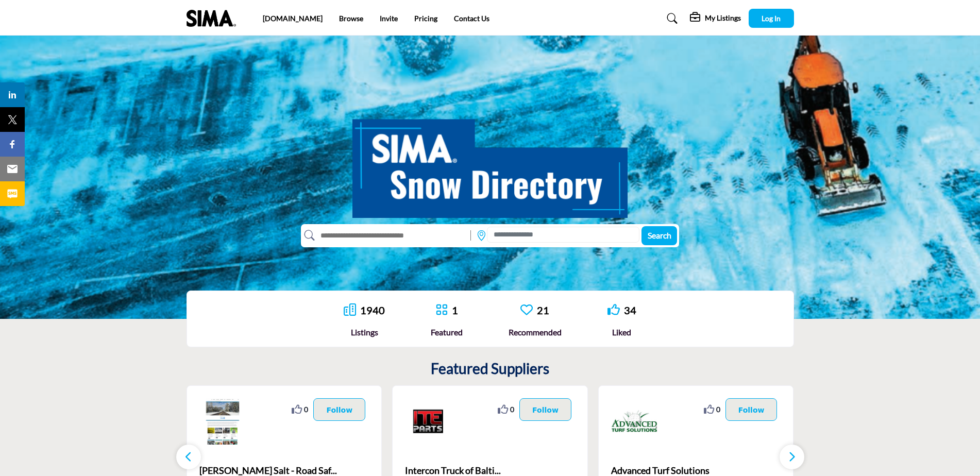  I want to click on a: Go to Recommended, so click(526, 310).